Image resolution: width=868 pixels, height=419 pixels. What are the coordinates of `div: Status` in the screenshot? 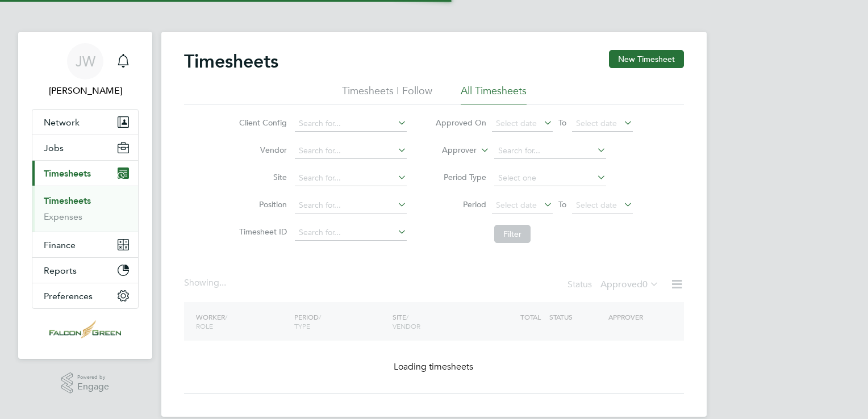 It's located at (614, 285).